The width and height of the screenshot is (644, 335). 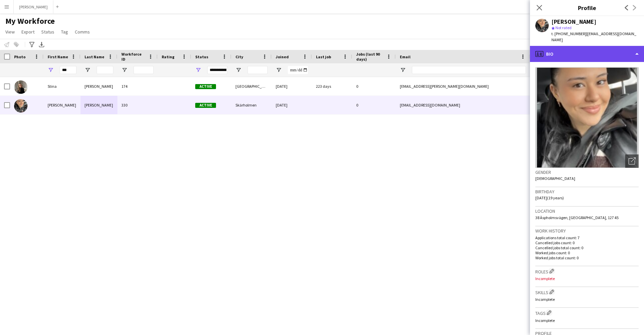 What do you see at coordinates (62, 86) in the screenshot?
I see `div: Stina` at bounding box center [62, 86].